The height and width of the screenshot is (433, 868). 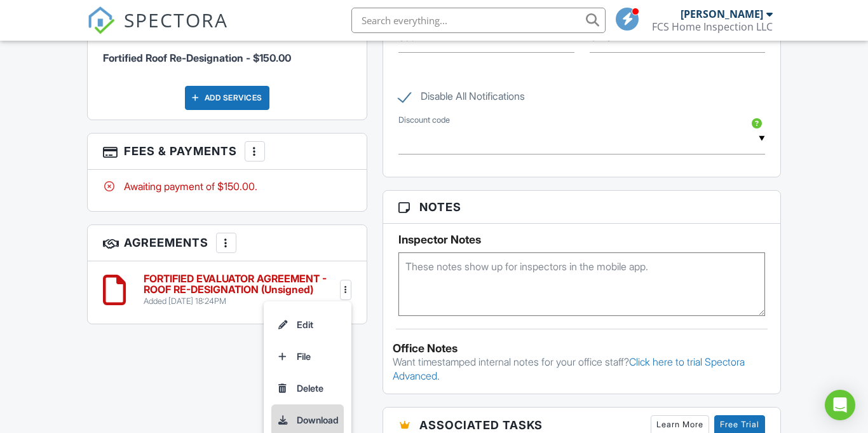 What do you see at coordinates (176, 19) in the screenshot?
I see `span: SPECTORA` at bounding box center [176, 19].